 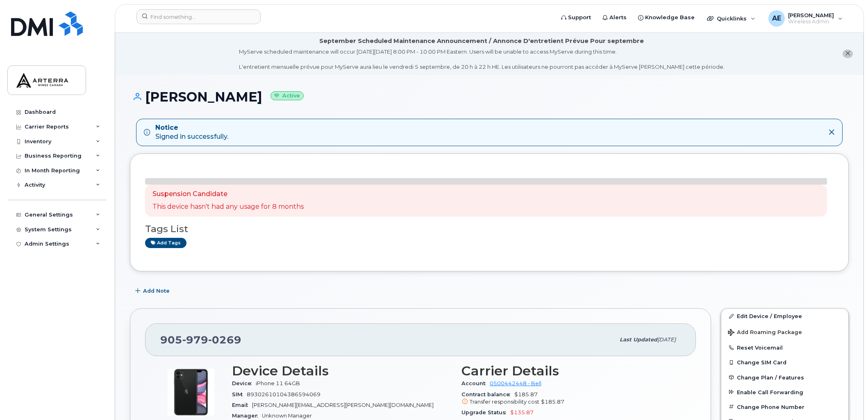 I want to click on button: Change Plan / Features, so click(x=785, y=378).